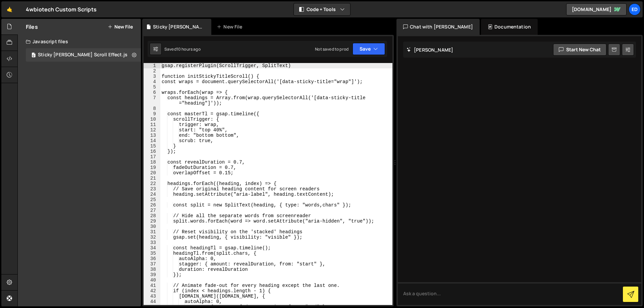  What do you see at coordinates (152, 167) in the screenshot?
I see `div: 19` at bounding box center [152, 167].